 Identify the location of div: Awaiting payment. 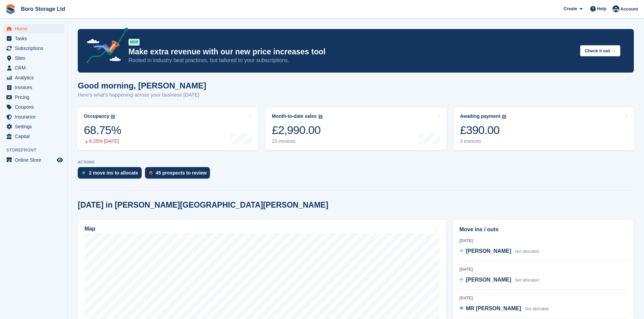
(480, 116).